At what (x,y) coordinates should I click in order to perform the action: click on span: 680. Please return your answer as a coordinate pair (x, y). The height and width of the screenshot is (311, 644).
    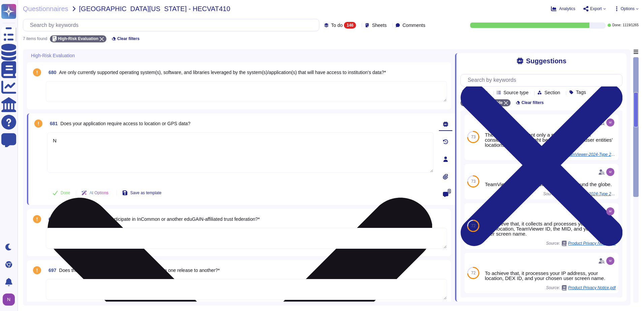
    Looking at the image, I should click on (51, 72).